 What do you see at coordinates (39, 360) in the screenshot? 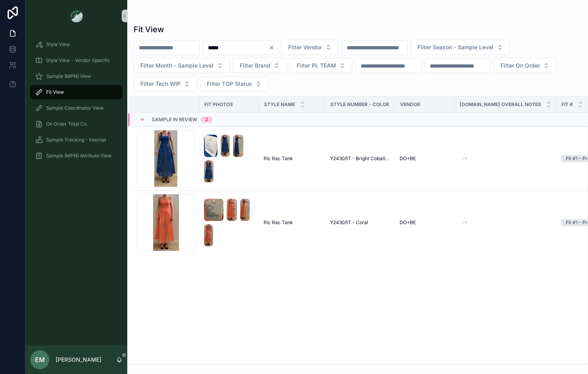
I see `span: EM` at bounding box center [39, 360].